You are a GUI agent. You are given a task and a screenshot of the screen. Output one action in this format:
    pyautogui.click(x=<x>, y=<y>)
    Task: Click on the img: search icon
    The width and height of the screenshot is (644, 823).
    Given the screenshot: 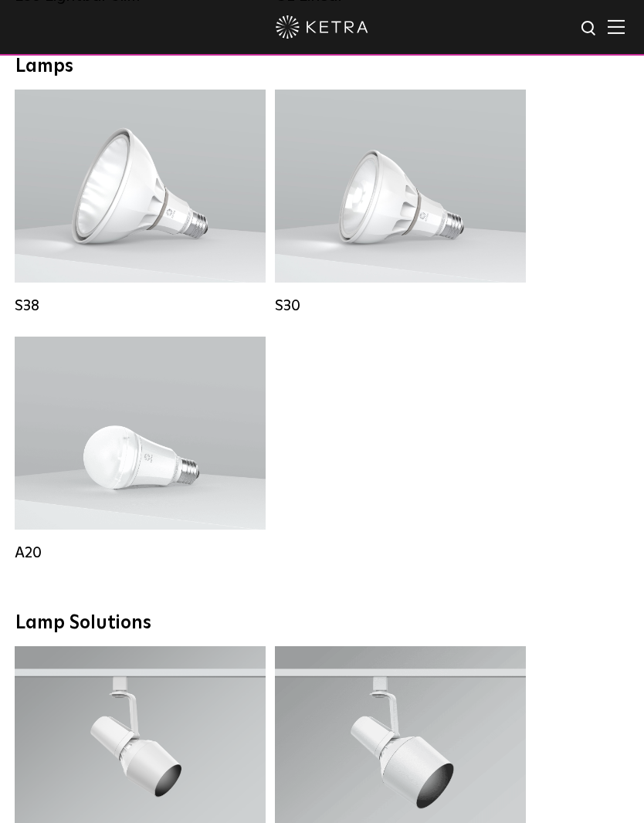 What is the action you would take?
    pyautogui.click(x=589, y=28)
    